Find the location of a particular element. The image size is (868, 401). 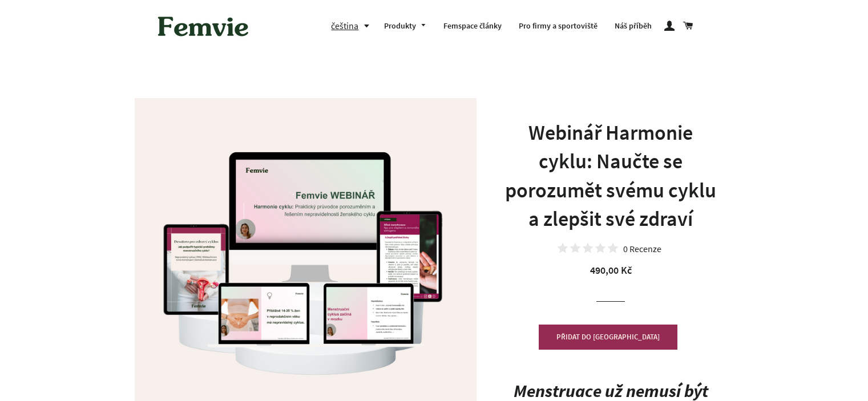

a: Femspace články is located at coordinates (473, 26).